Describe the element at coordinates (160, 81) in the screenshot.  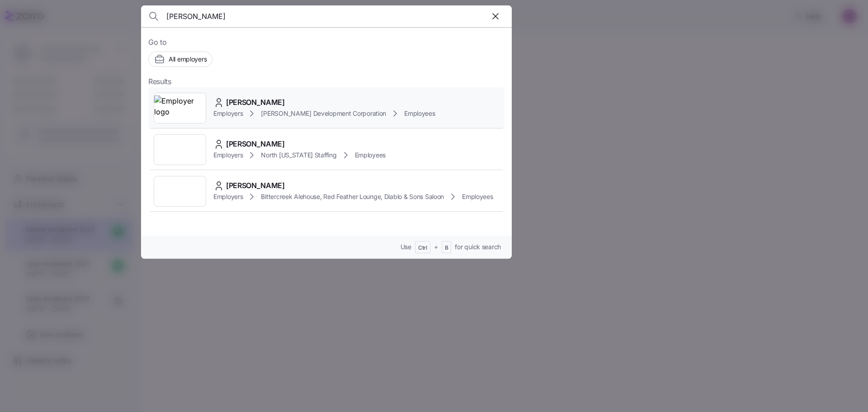
I see `span: Results` at that location.